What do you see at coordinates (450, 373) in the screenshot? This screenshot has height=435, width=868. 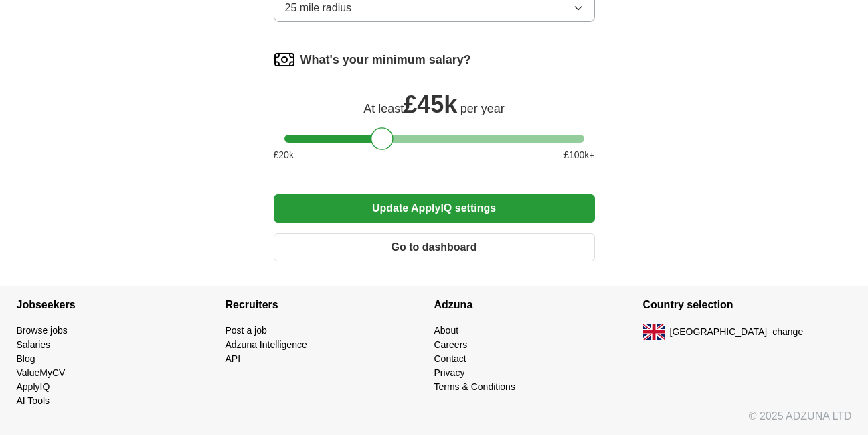 I see `a: Privacy` at bounding box center [450, 373].